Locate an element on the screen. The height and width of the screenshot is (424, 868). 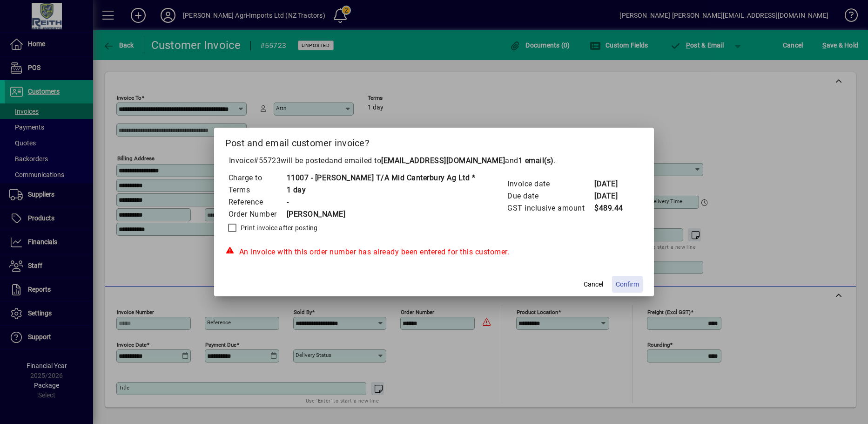
label: Print invoice after posting is located at coordinates (278, 228).